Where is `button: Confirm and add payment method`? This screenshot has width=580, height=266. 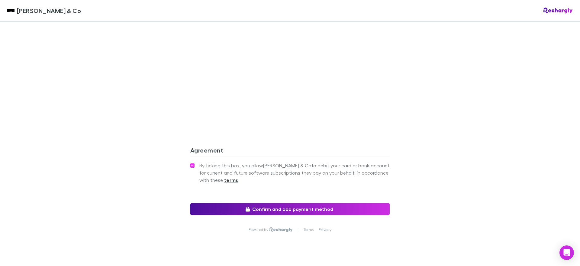 button: Confirm and add payment method is located at coordinates (290, 209).